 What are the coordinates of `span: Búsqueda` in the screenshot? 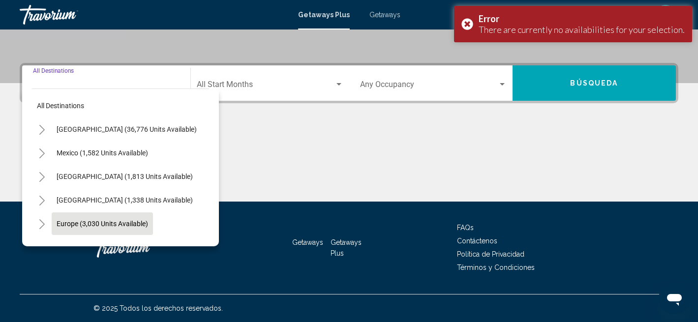 It's located at (594, 84).